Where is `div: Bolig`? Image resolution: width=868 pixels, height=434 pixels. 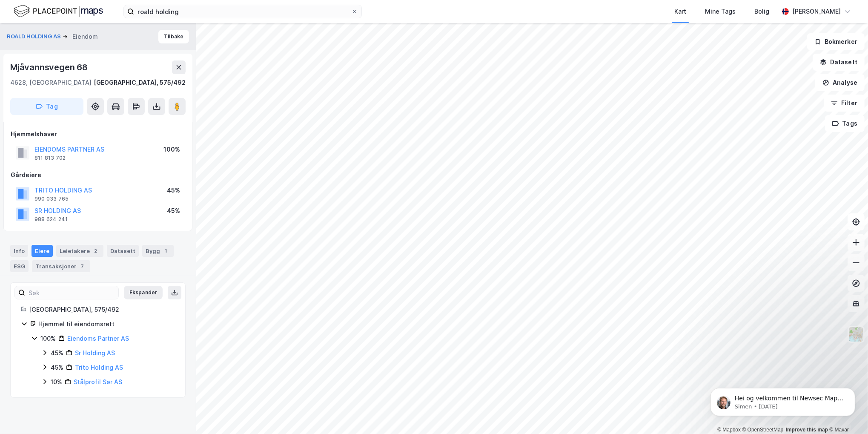
div: Bolig is located at coordinates (761, 12).